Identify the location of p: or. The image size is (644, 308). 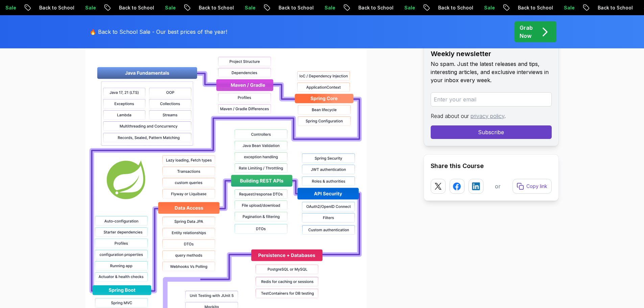
(498, 186).